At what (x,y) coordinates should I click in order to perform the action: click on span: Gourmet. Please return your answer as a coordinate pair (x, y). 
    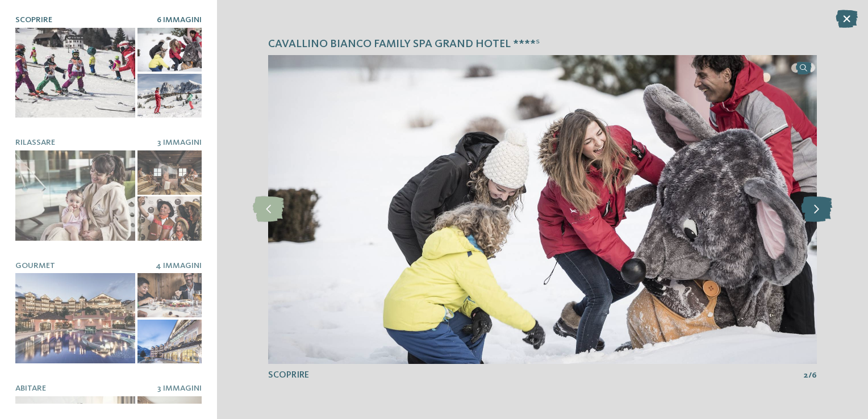
    Looking at the image, I should click on (35, 266).